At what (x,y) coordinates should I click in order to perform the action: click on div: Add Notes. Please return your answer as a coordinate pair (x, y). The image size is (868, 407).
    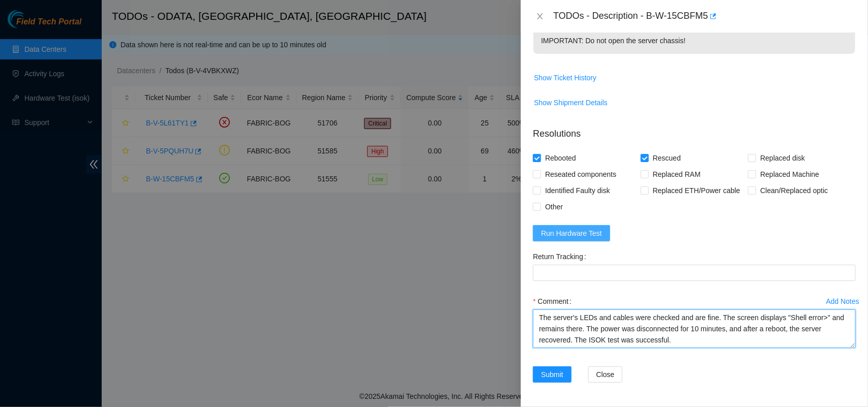
    Looking at the image, I should click on (843, 301).